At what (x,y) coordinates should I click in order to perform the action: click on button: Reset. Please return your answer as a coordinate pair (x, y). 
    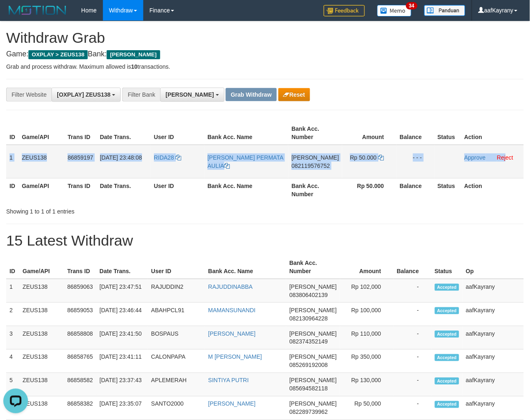
    Looking at the image, I should click on (294, 95).